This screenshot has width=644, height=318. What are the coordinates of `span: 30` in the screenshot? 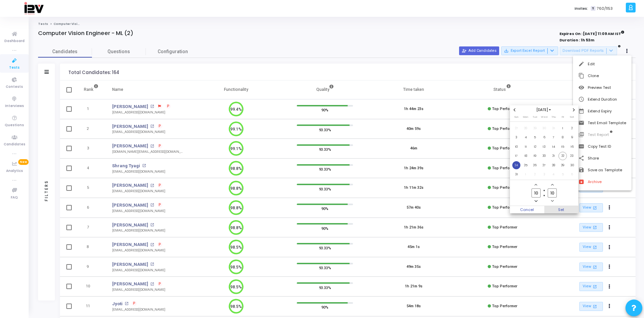 It's located at (544, 128).